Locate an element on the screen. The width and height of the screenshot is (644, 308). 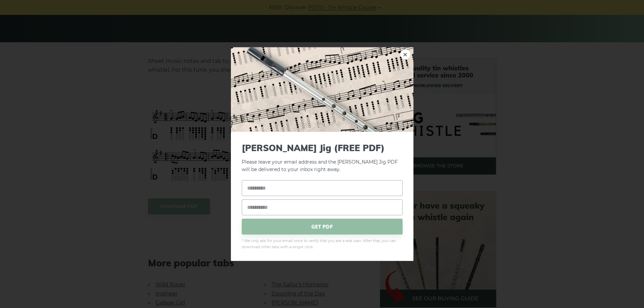
img: Tin Whistle Tab Preview is located at coordinates (322, 89).